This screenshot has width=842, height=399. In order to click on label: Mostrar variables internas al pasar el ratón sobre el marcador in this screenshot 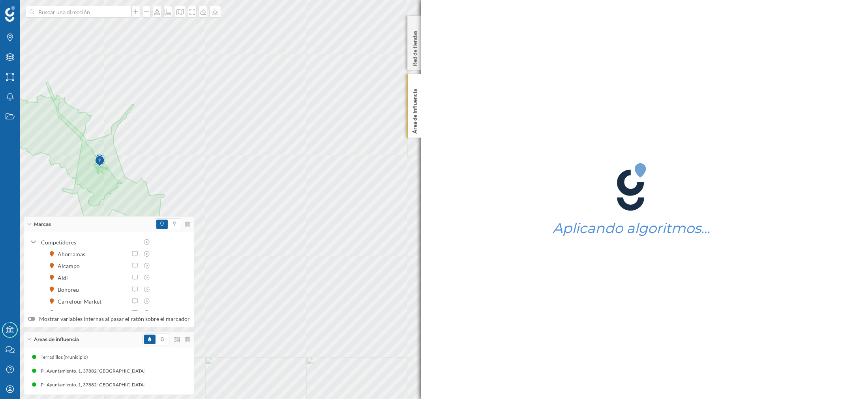, I will do `click(109, 319)`.